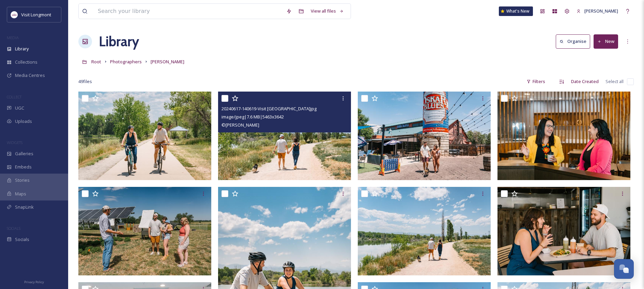 Image resolution: width=644 pixels, height=289 pixels. I want to click on img: 20240617-152817-Visit Longmont.jpg, so click(145, 231).